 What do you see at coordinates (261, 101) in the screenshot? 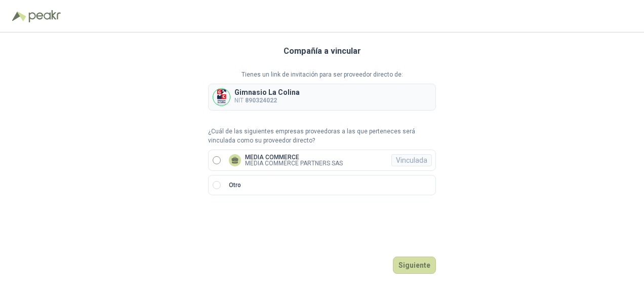
I see `b: 890324022` at bounding box center [261, 101].